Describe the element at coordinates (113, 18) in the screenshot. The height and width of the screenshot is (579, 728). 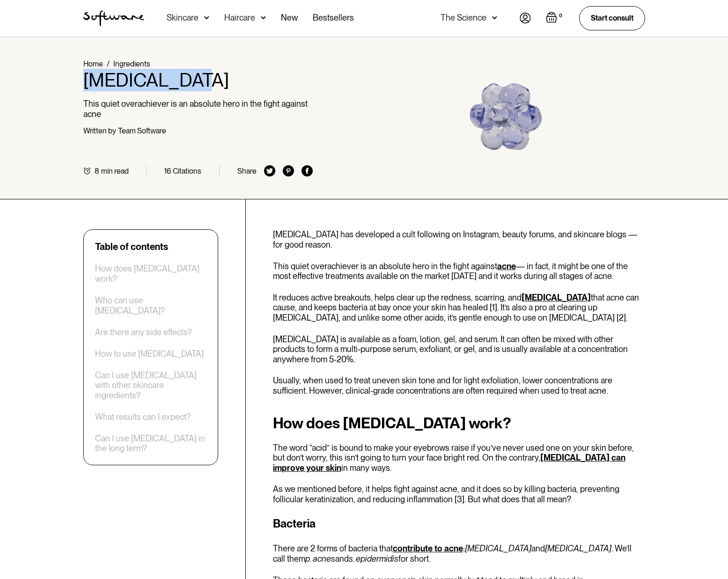
I see `img: Software Logo` at that location.